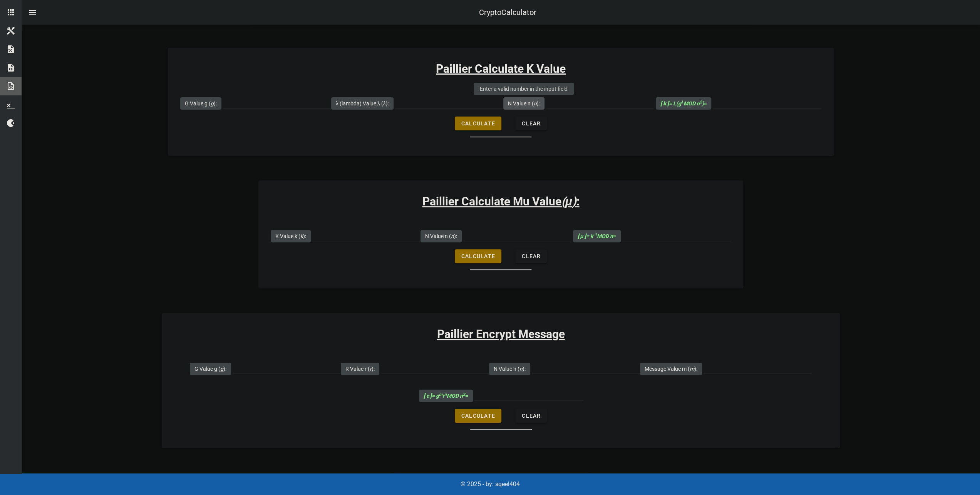 This screenshot has width=980, height=495. I want to click on label: K Value k ( ):, so click(291, 236).